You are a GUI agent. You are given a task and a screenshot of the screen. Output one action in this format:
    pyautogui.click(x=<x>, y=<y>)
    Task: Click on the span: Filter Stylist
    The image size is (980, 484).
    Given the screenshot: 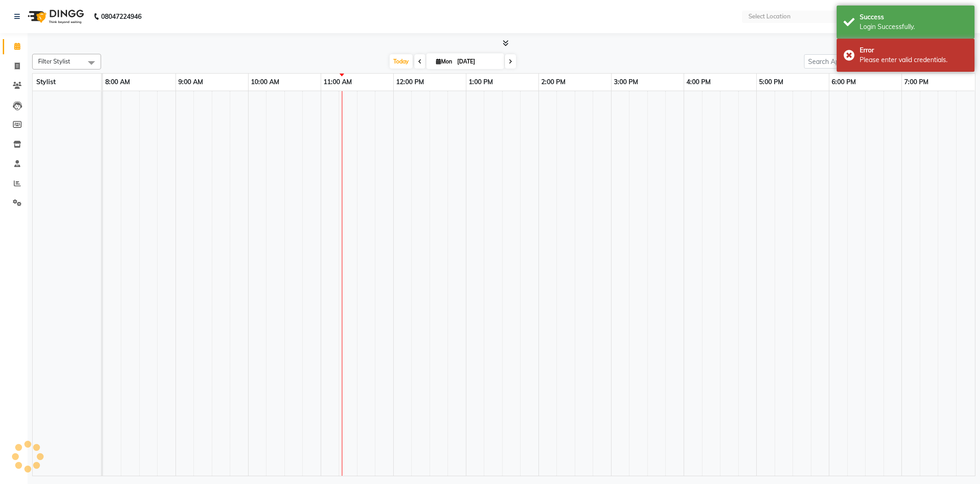 What is the action you would take?
    pyautogui.click(x=54, y=61)
    